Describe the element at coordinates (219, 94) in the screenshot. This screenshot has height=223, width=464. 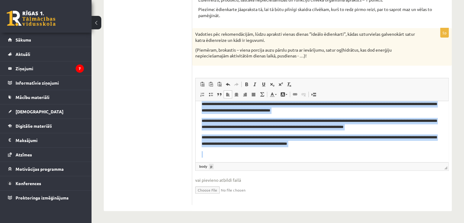
I see `a: Bloka citāts` at that location.